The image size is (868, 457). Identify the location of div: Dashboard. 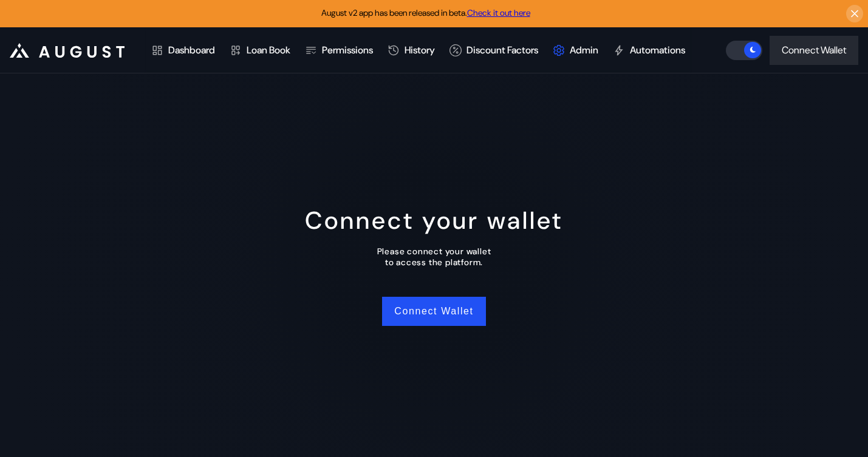
(191, 50).